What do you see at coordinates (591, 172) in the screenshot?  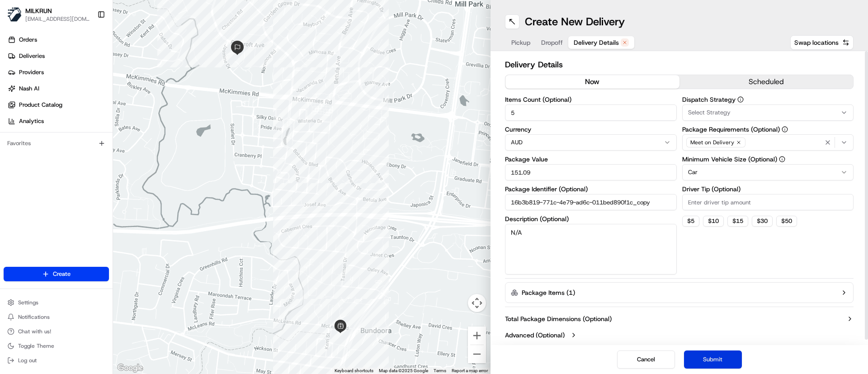 I see `input: Enter package value` at bounding box center [591, 172].